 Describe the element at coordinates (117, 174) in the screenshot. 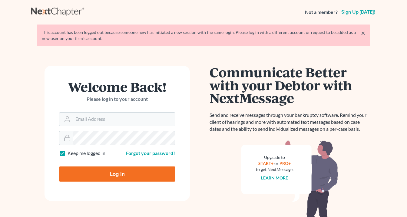

I see `input: Log In` at that location.